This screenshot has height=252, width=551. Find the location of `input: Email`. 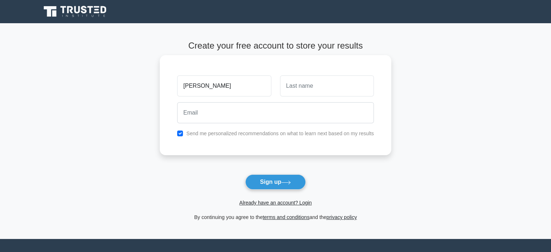

input: Email is located at coordinates (275, 113).